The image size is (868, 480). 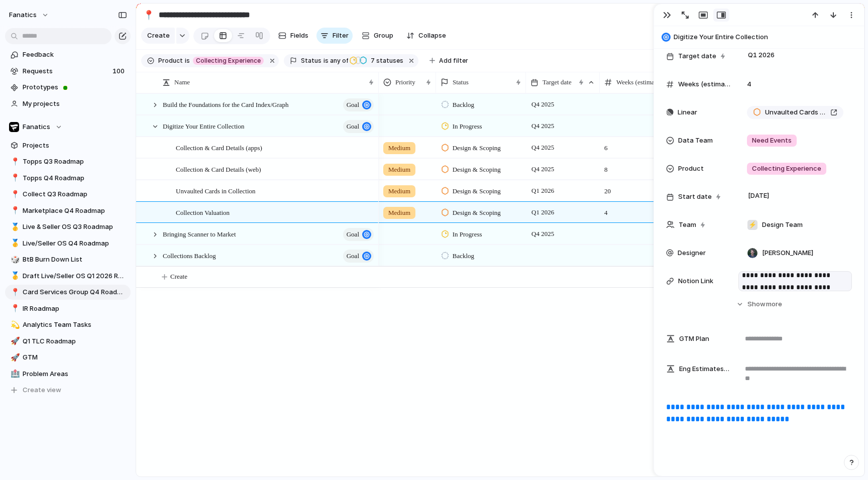 What do you see at coordinates (68, 357) in the screenshot?
I see `div: 🚀GTM` at bounding box center [68, 357].